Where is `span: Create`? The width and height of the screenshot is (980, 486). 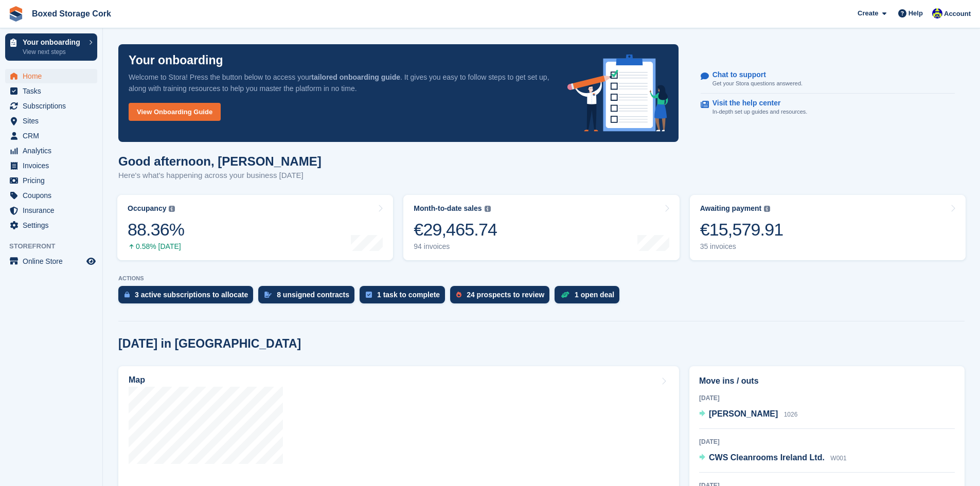 span: Create is located at coordinates (868, 14).